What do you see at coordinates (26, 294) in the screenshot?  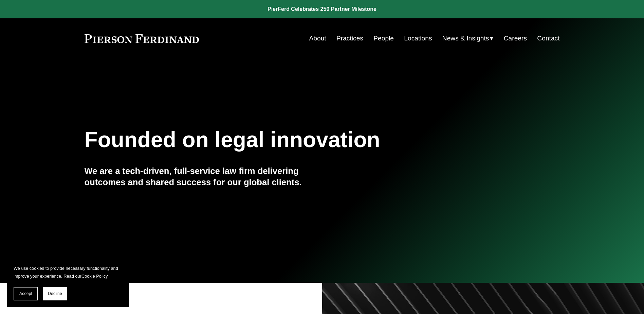 I see `span: Accept` at bounding box center [26, 294].